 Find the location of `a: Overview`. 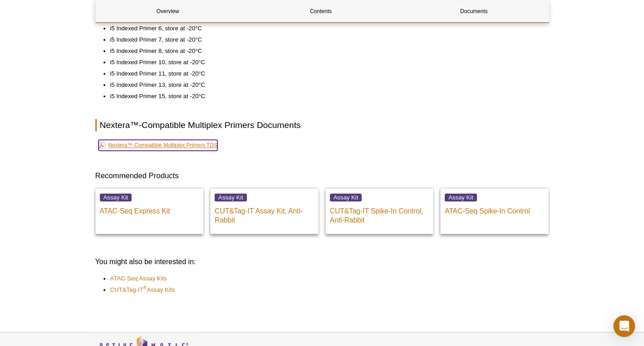

a: Overview is located at coordinates (168, 11).